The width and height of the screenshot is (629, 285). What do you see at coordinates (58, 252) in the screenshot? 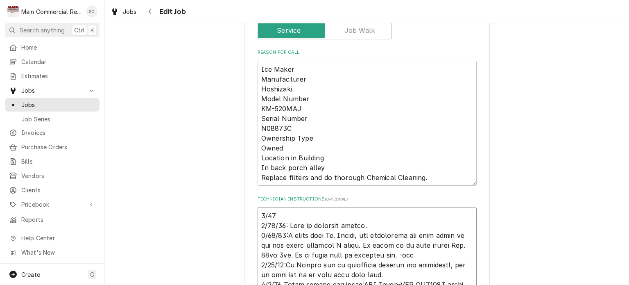
I see `span: What's New` at bounding box center [58, 252].